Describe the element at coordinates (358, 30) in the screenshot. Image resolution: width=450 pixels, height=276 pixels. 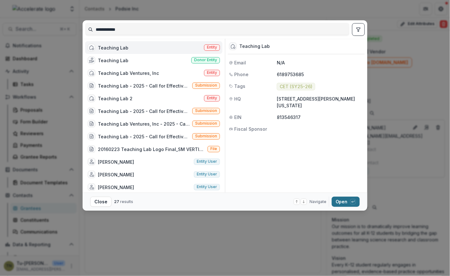
I see `button: toggle filters` at that location.